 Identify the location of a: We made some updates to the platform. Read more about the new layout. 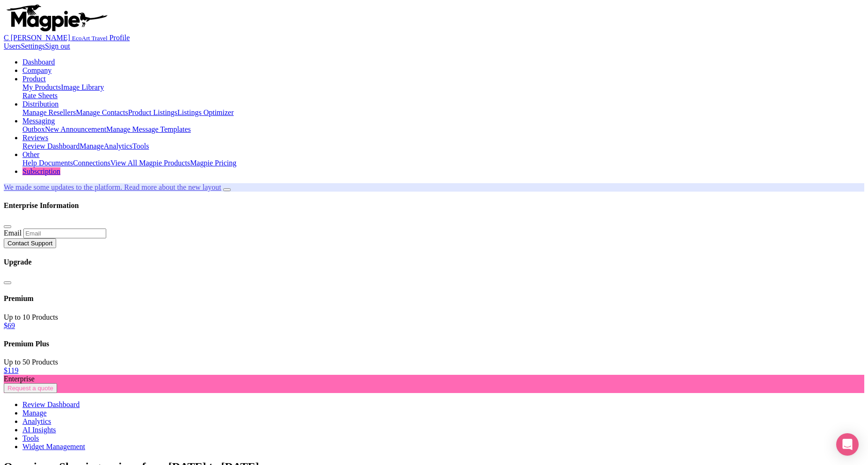
(112, 187).